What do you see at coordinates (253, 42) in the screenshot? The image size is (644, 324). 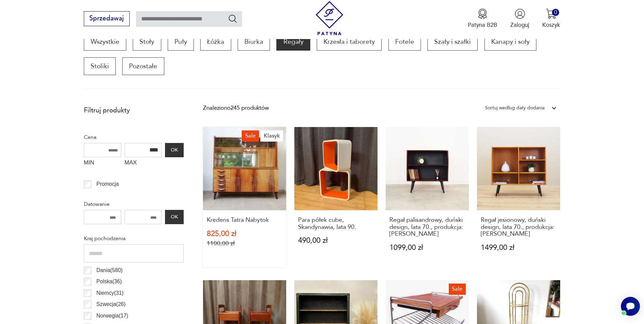 I see `p: Biurka` at bounding box center [253, 42].